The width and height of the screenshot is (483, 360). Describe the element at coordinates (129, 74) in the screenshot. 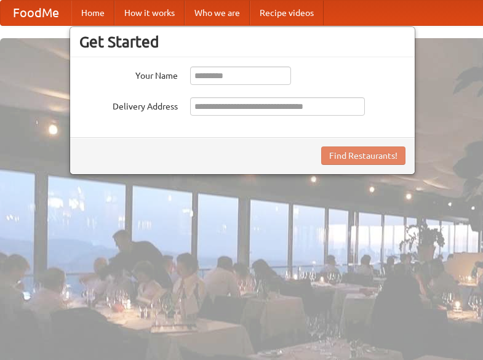

I see `label: Your Name` at that location.